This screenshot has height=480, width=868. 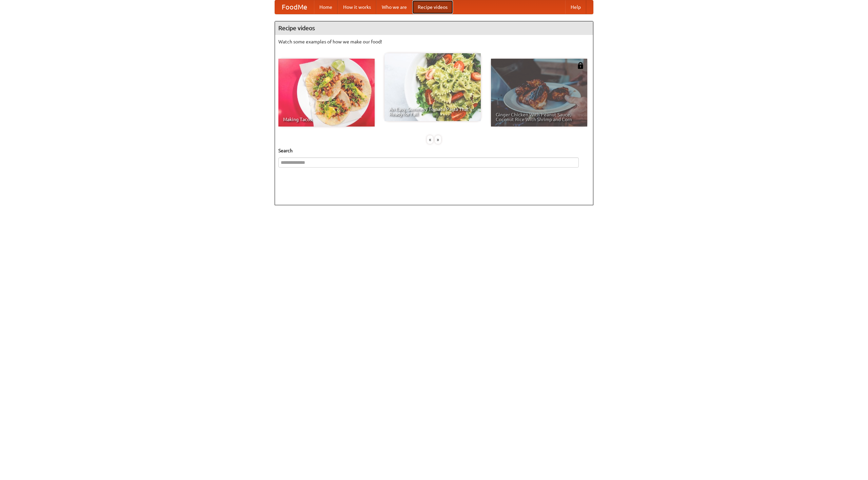 I want to click on a: Help, so click(x=576, y=7).